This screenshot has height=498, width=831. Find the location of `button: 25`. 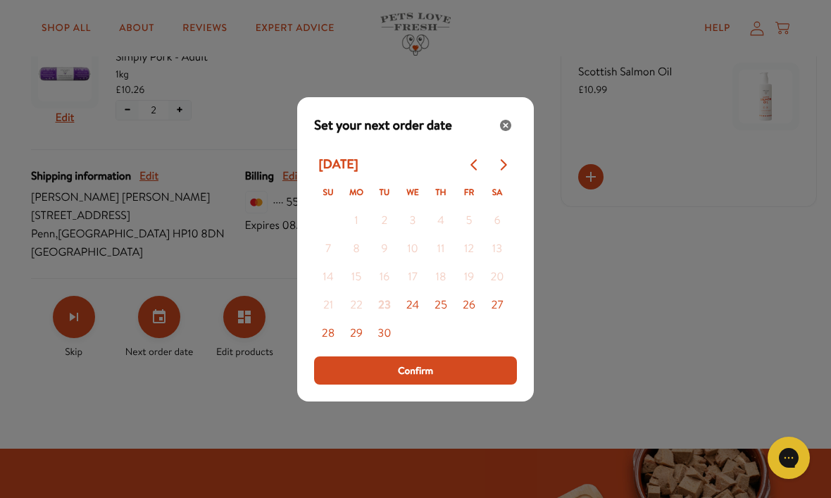

button: 25 is located at coordinates (441, 306).